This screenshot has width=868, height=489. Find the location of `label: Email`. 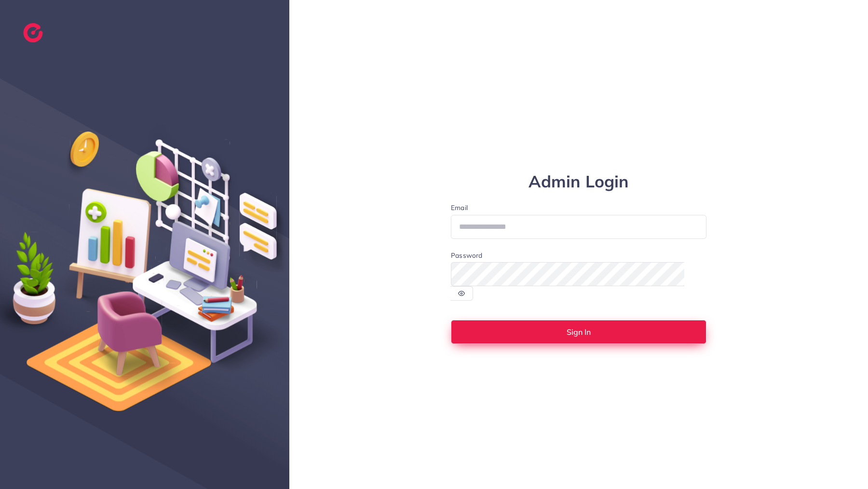

label: Email is located at coordinates (579, 208).